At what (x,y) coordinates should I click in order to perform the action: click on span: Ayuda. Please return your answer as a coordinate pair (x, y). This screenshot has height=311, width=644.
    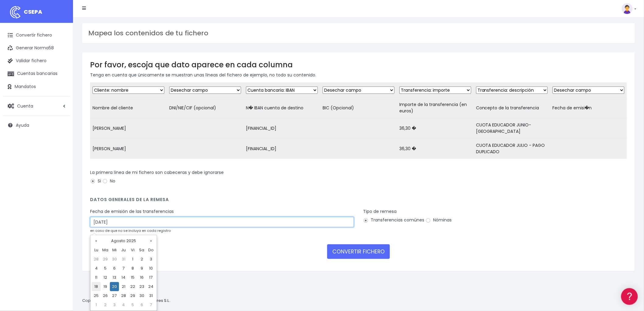
    Looking at the image, I should click on (23, 125).